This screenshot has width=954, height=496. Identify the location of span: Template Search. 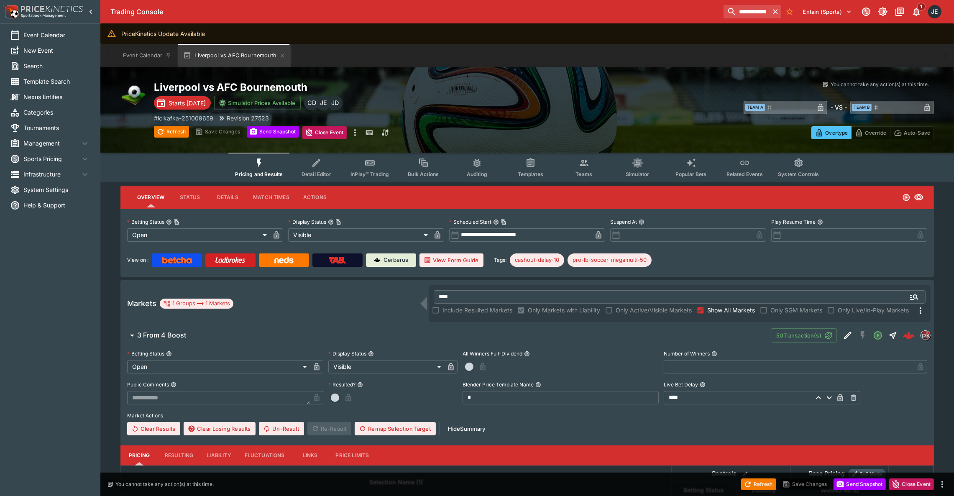
(56, 81).